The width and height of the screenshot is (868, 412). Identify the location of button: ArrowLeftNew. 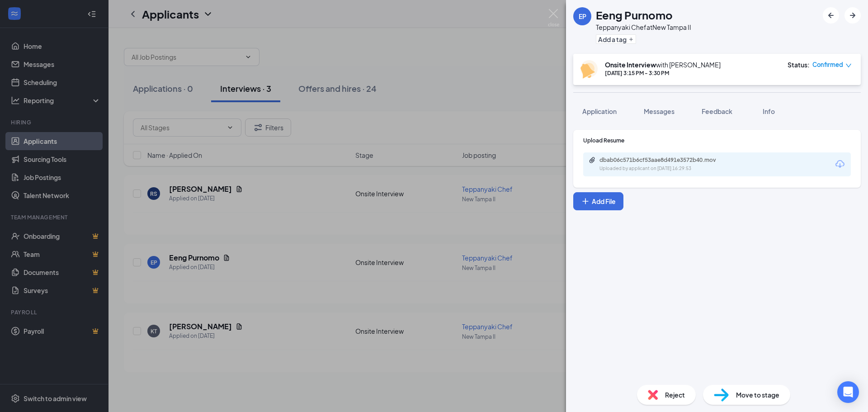
(831, 16).